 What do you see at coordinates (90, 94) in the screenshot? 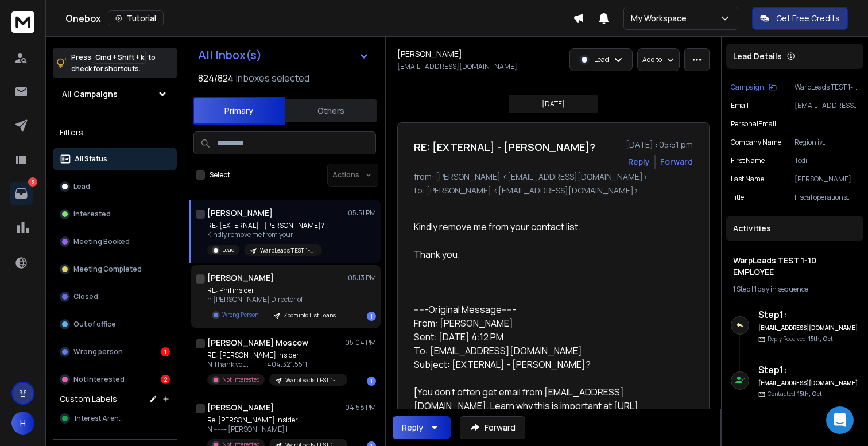
I see `h1: All Campaigns` at bounding box center [90, 94].